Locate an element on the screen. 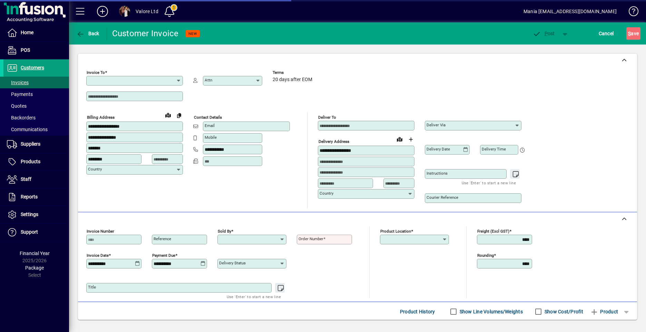 The image size is (646, 332). mat-label: Invoice number is located at coordinates (100, 231).